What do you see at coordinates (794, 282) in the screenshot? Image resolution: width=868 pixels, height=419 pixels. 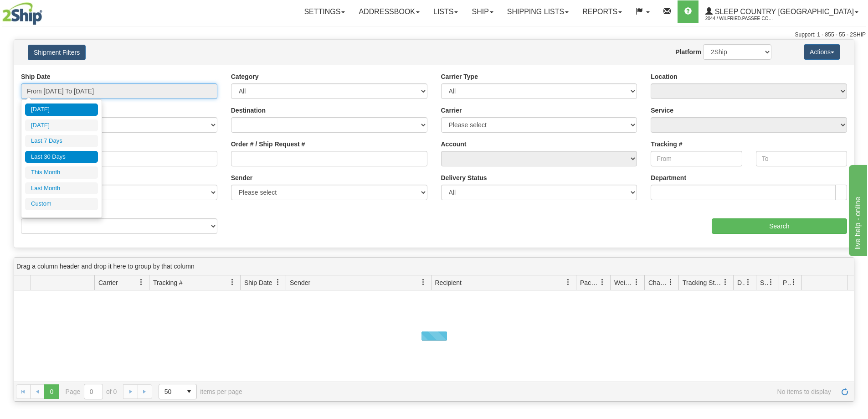 I see `a: Pickup Status filter column settings` at bounding box center [794, 282].